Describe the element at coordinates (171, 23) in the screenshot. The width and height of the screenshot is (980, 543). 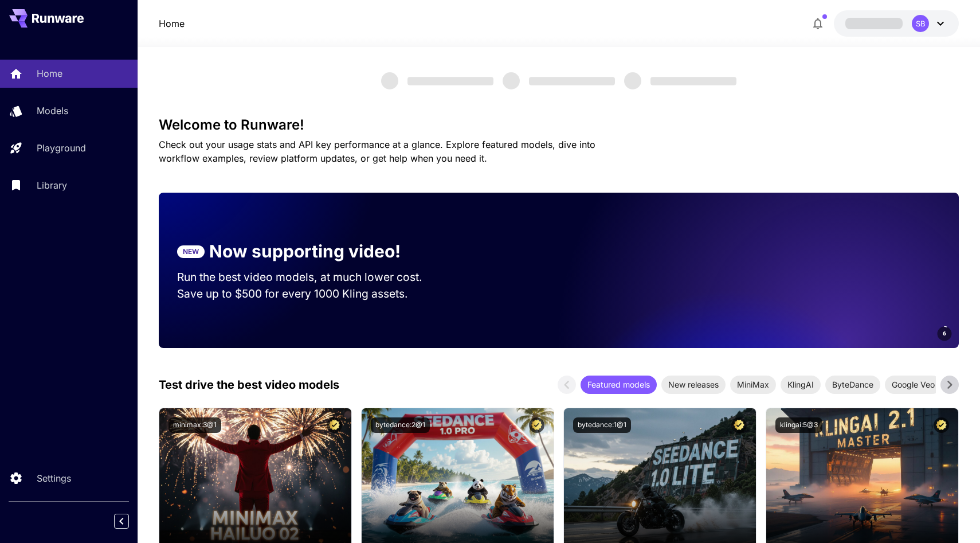
I see `a: Home` at that location.